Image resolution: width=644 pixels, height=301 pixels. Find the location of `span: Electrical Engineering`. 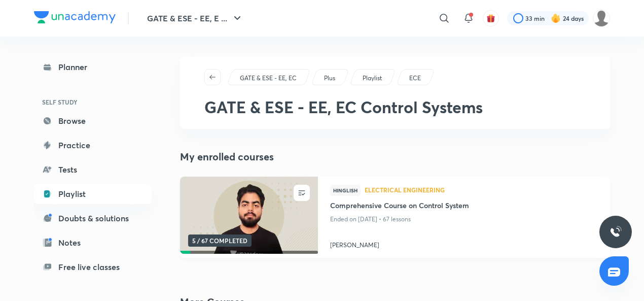

span: Electrical Engineering is located at coordinates (481, 190).